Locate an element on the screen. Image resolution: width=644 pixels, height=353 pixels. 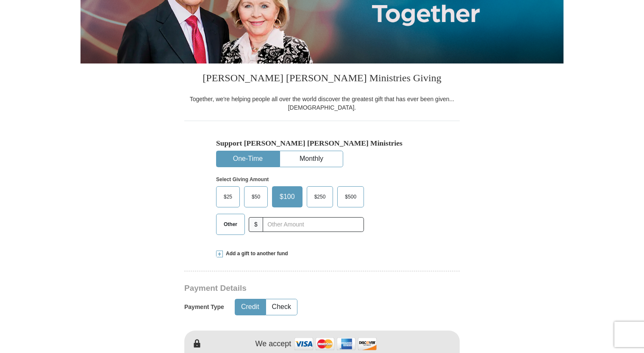
strong: Select Giving Amount is located at coordinates (242, 180).